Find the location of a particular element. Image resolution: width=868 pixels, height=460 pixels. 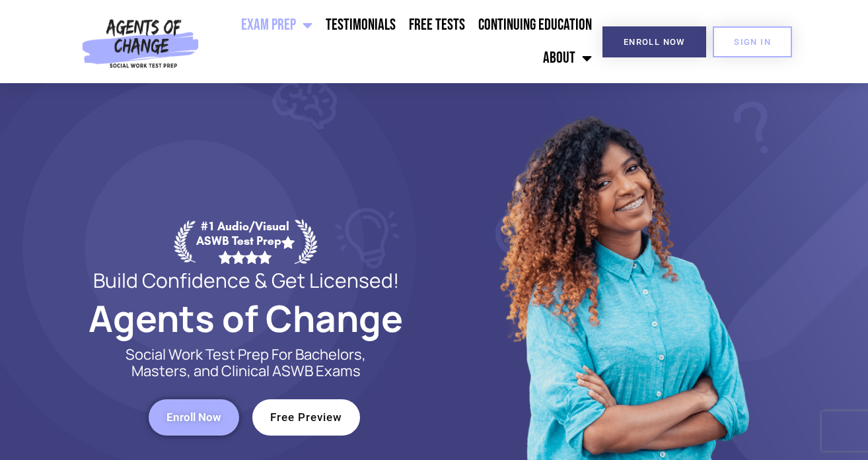

h2: Agents of Change is located at coordinates (246, 318).